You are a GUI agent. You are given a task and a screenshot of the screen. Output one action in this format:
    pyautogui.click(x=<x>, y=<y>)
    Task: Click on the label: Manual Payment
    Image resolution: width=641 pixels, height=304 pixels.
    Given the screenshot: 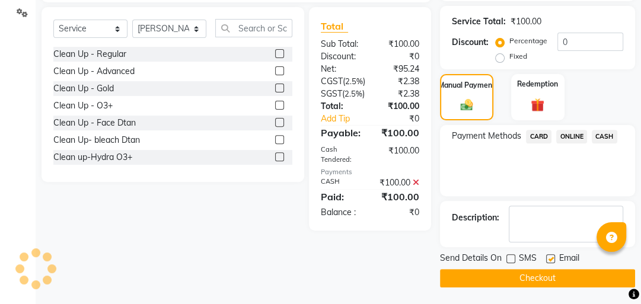 What is the action you would take?
    pyautogui.click(x=467, y=85)
    